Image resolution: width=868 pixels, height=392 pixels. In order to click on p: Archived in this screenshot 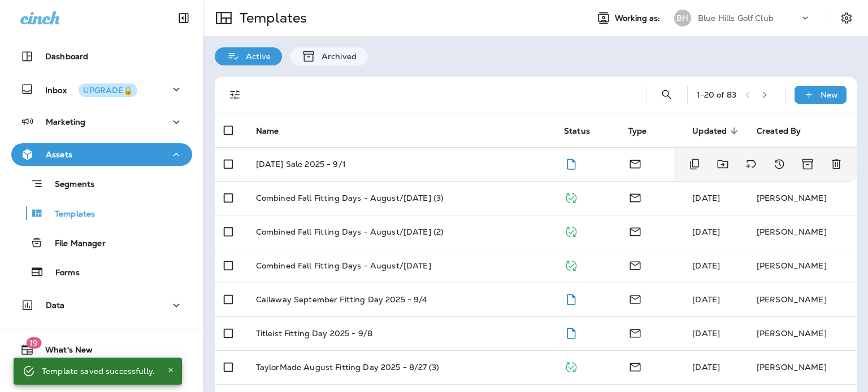, I will do `click(336, 57)`.